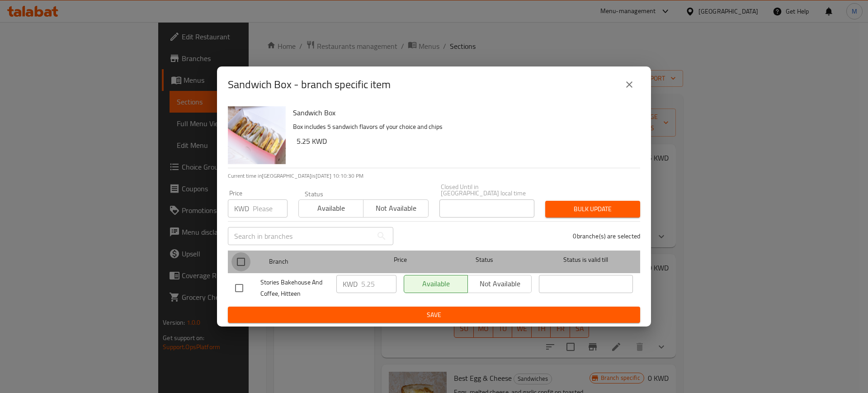 This screenshot has width=868, height=393. What do you see at coordinates (400, 260) in the screenshot?
I see `span: Price` at bounding box center [400, 260].